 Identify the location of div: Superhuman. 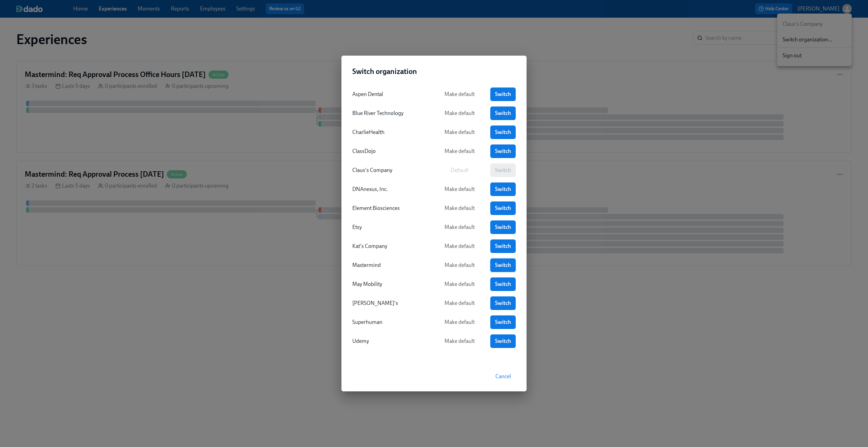
(390, 322).